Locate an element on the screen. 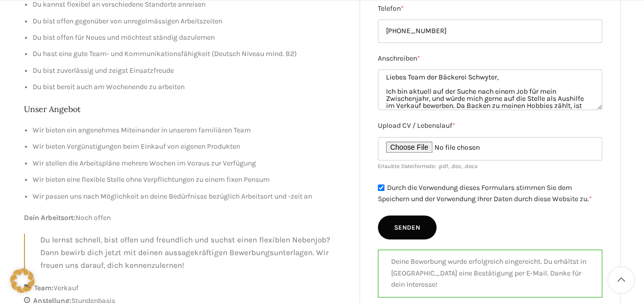  label: Telefon is located at coordinates (490, 9).